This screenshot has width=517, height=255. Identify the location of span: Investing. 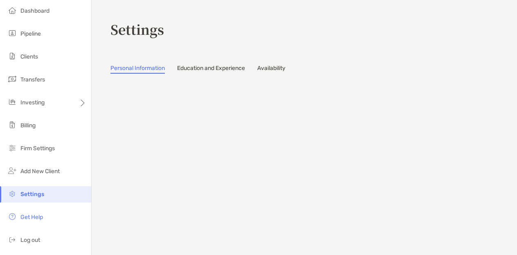
(32, 102).